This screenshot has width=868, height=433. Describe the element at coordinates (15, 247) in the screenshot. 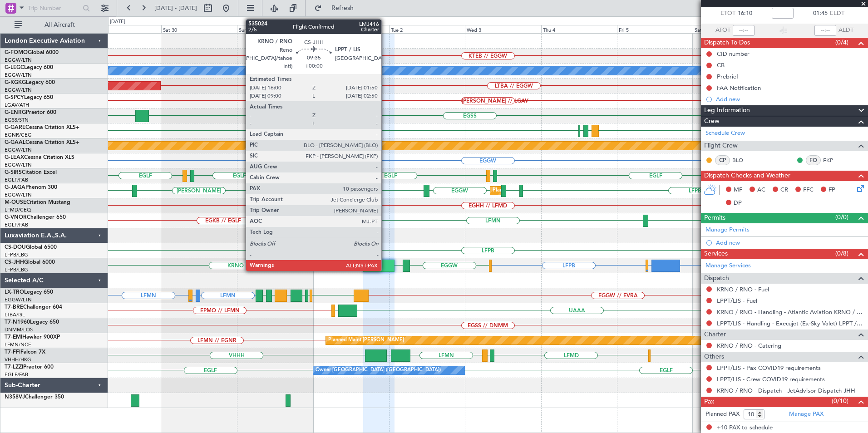

I see `span: CS-DOU` at that location.